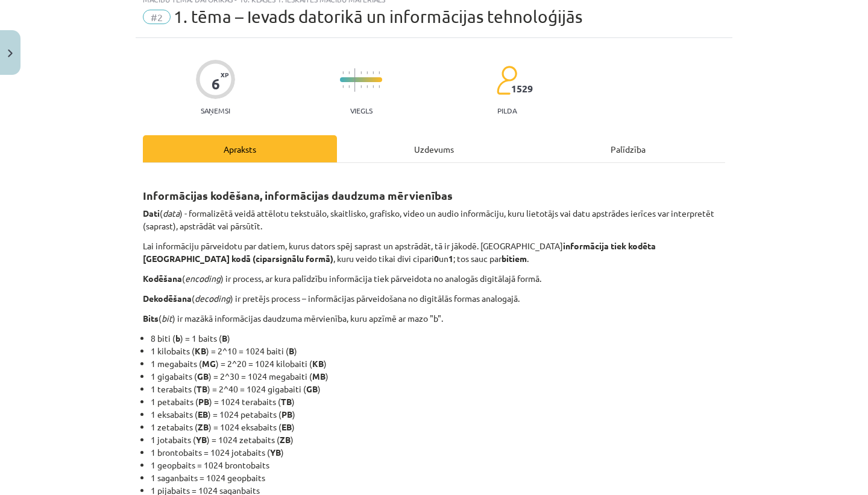 The image size is (868, 495). What do you see at coordinates (437, 363) in the screenshot?
I see `li: 1 megabaits ( ) = 2^20 = 1024 kilobaiti ( )` at bounding box center [437, 363].